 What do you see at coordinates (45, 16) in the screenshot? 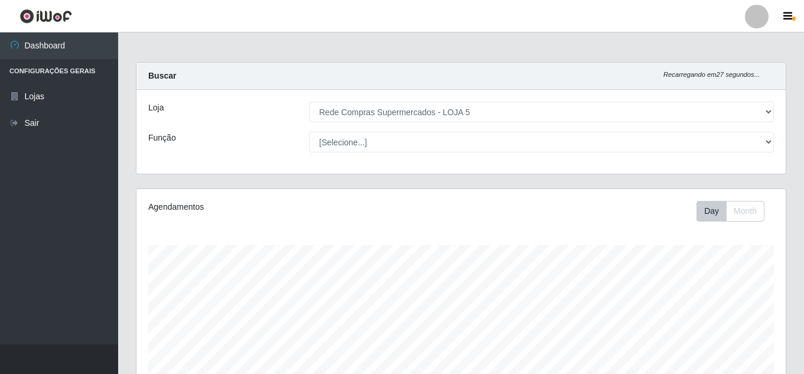
I see `img: CoreUI Logo` at bounding box center [45, 16].